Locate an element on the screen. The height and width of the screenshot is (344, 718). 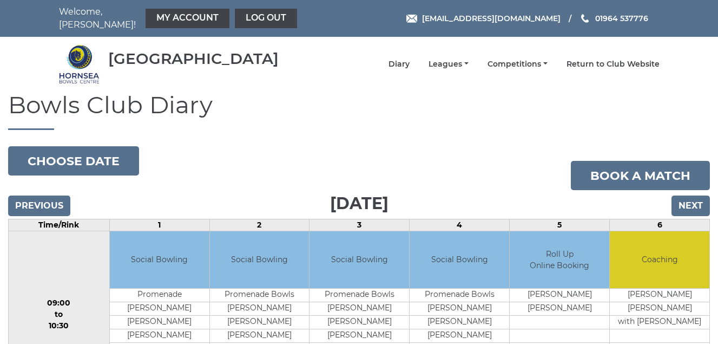
img: Phone us is located at coordinates (585, 18).